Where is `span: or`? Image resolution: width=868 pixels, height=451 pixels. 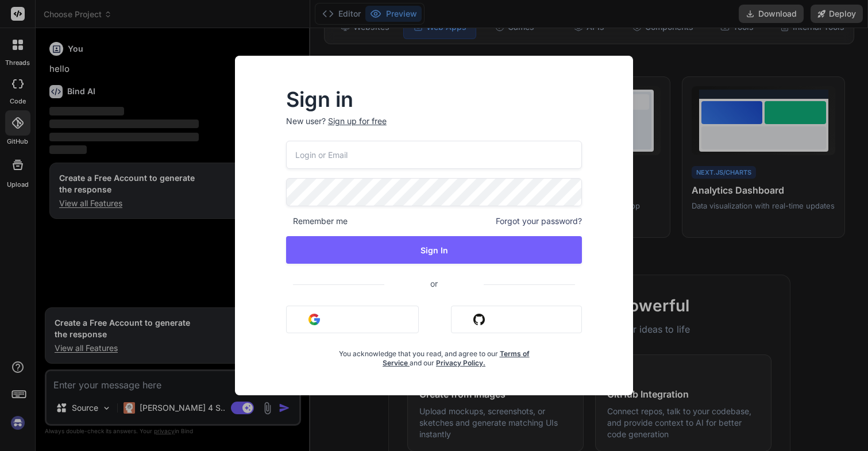
span: or is located at coordinates (434, 283).